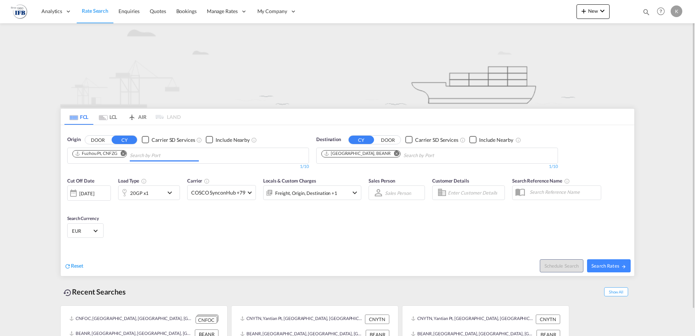 The height and width of the screenshot is (336, 695). What do you see at coordinates (624, 266) in the screenshot?
I see `md-icon: icon-arrow-right` at bounding box center [624, 266].